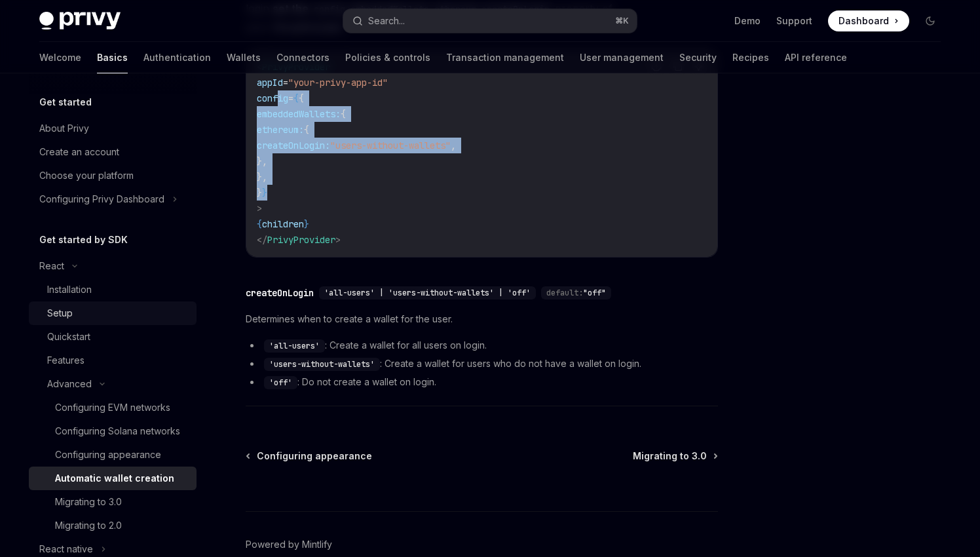 This screenshot has height=557, width=980. I want to click on div: Installation, so click(69, 289).